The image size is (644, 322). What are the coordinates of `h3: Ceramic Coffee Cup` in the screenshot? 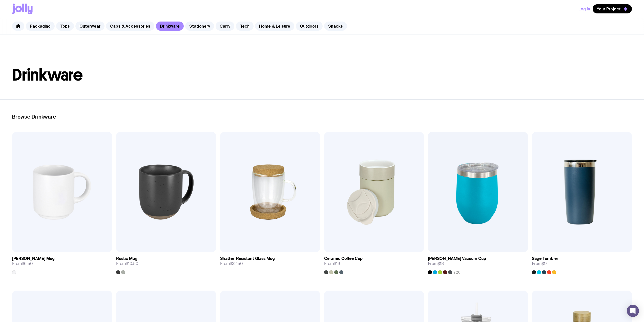 It's located at (343, 258).